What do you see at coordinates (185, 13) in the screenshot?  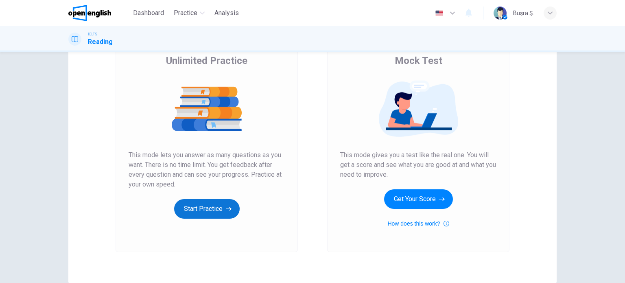 I see `span: Practice` at bounding box center [185, 13].